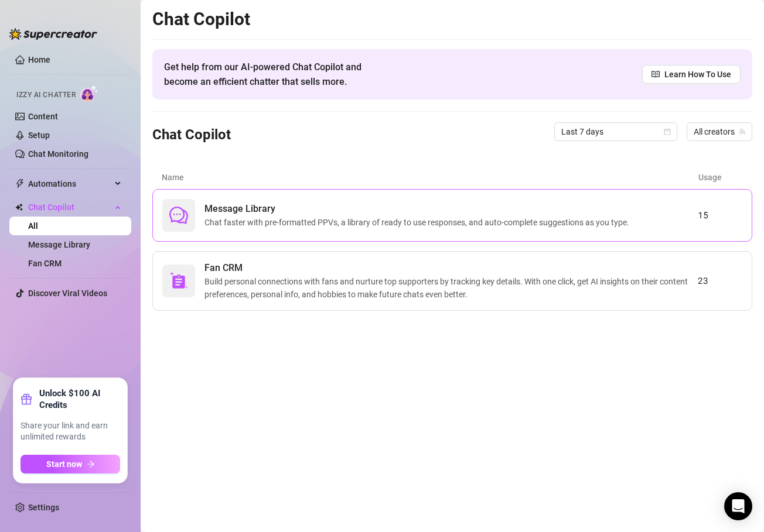 Image resolution: width=764 pixels, height=532 pixels. I want to click on a: All, so click(33, 226).